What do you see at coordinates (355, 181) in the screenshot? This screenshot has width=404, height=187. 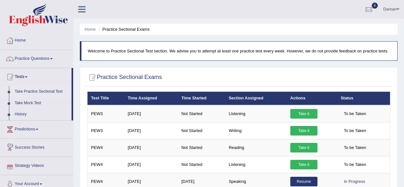 I see `div: In Progress` at bounding box center [355, 181].